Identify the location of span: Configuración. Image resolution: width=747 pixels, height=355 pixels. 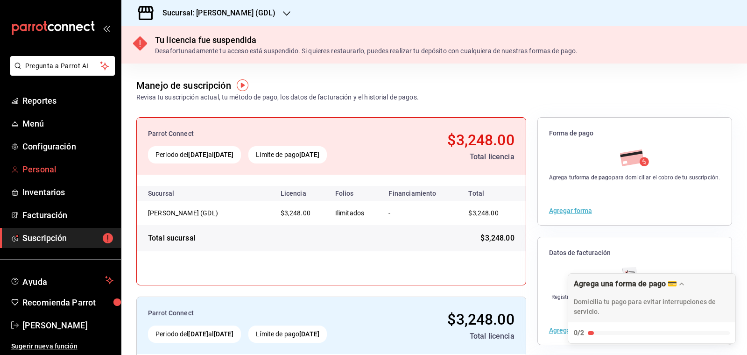
(68, 146).